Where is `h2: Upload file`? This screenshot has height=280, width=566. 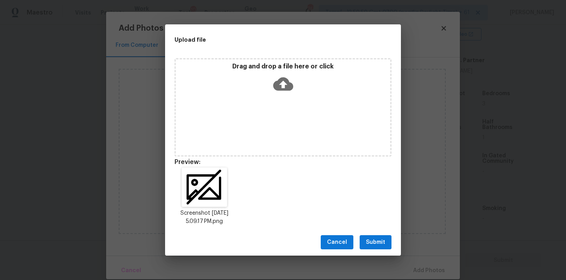
h2: Upload file is located at coordinates (266, 40).